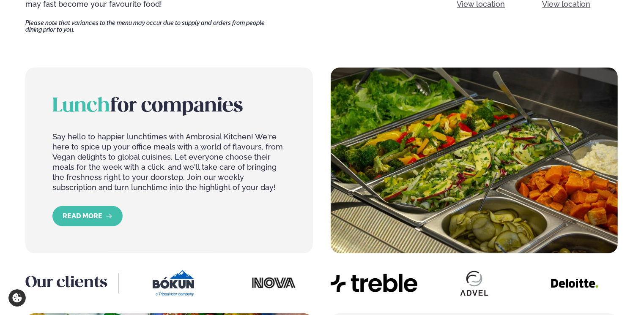  What do you see at coordinates (17, 298) in the screenshot?
I see `a: Cookie settings` at bounding box center [17, 298].